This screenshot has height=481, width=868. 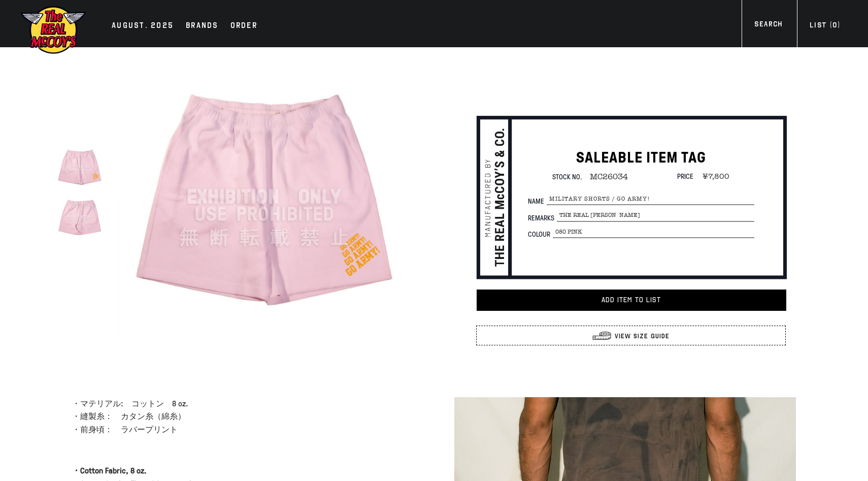 I want to click on span: Name, so click(x=537, y=202).